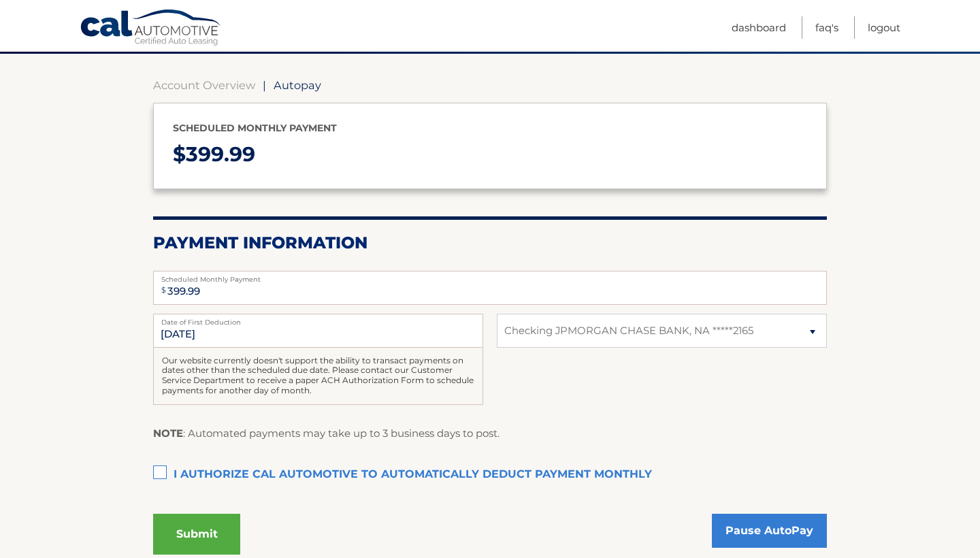 This screenshot has height=558, width=980. I want to click on a: Pause AutoPay, so click(769, 531).